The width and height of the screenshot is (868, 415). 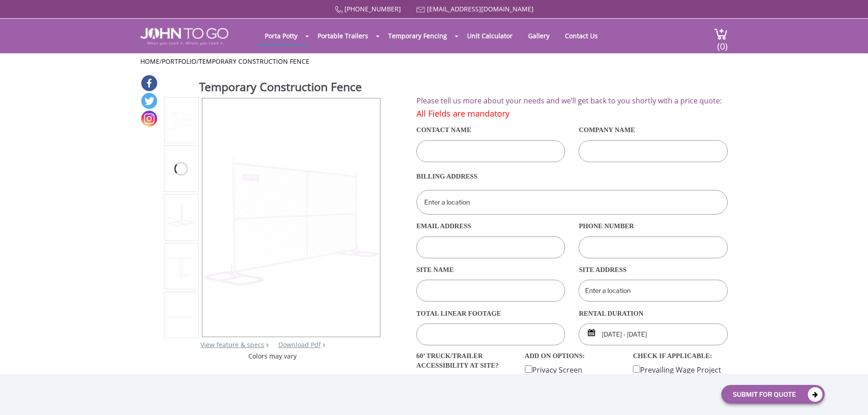 What do you see at coordinates (538, 36) in the screenshot?
I see `a: Gallery` at bounding box center [538, 36].